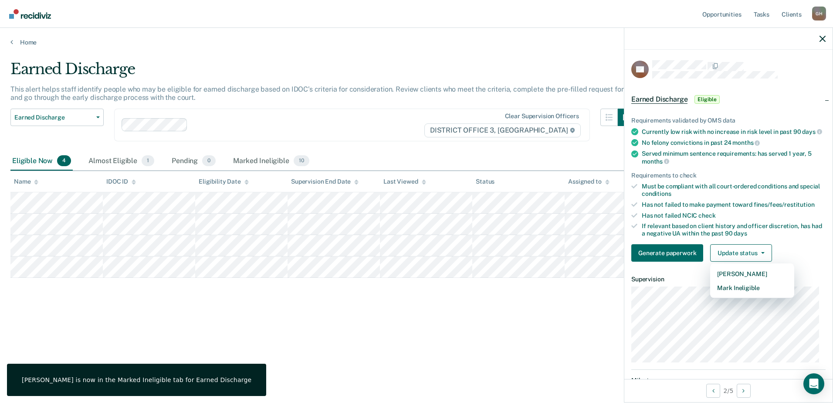 The width and height of the screenshot is (833, 403). Describe the element at coordinates (784, 204) in the screenshot. I see `span: fines/fees/restitution` at that location.